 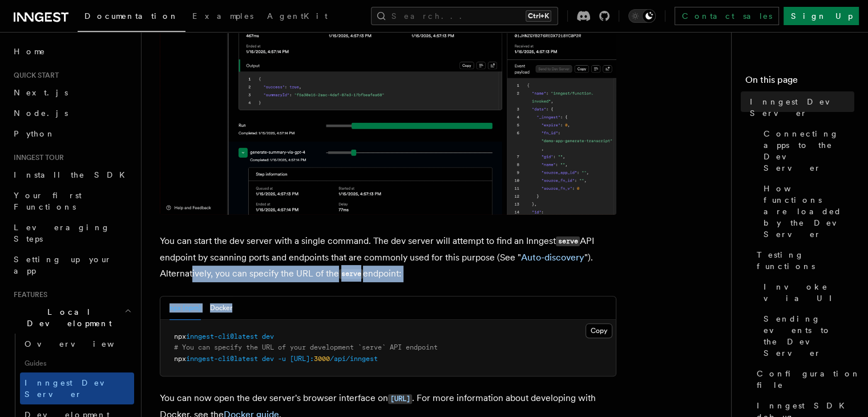 What do you see at coordinates (803, 260) in the screenshot?
I see `a: Testing functions` at bounding box center [803, 260].